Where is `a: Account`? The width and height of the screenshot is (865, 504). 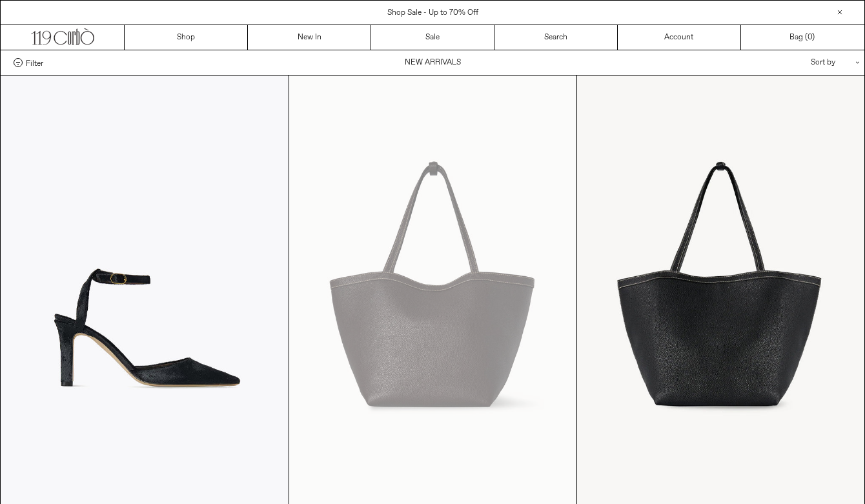
a: Account is located at coordinates (679, 37).